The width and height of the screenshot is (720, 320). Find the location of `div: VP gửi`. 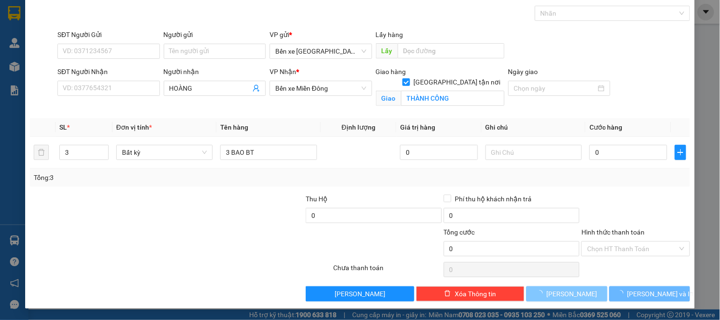

div: VP gửi is located at coordinates (320, 35).